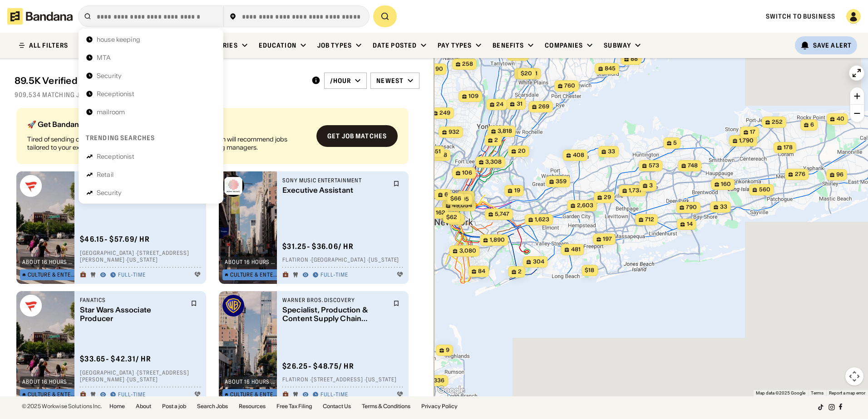 This screenshot has height=419, width=868. I want to click on span: 178, so click(788, 147).